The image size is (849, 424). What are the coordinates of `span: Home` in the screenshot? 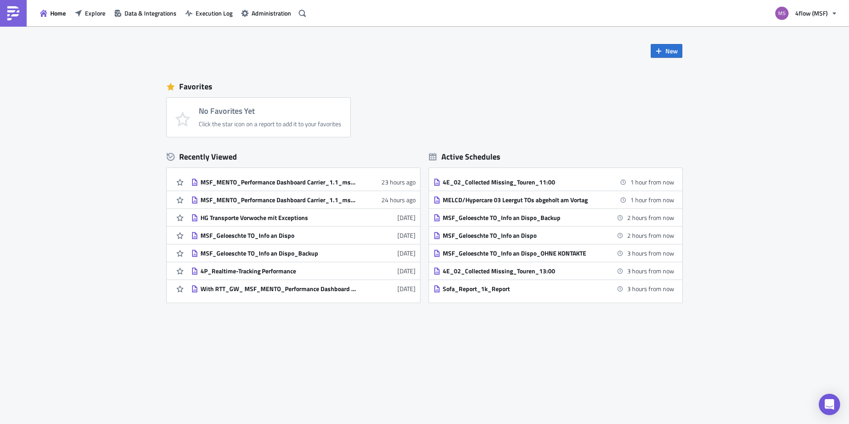 It's located at (58, 13).